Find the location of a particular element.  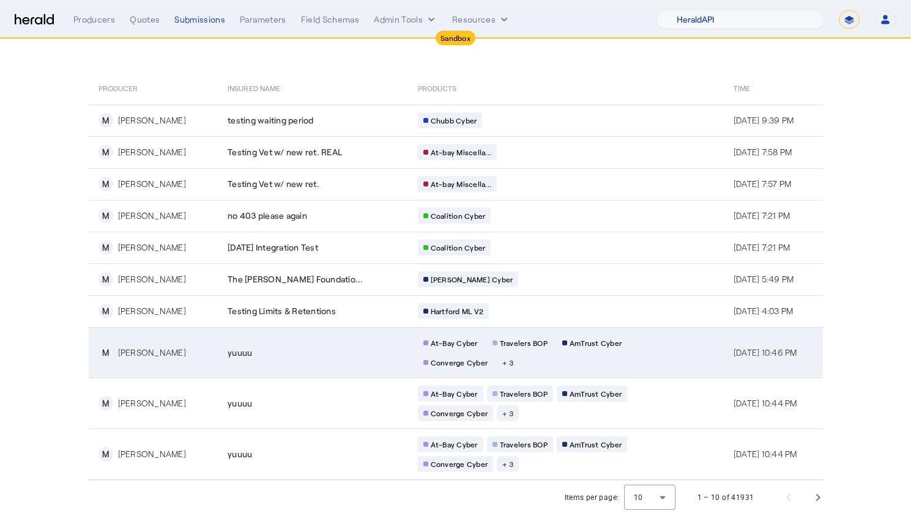

button: internal dropdown menu is located at coordinates (405, 20).